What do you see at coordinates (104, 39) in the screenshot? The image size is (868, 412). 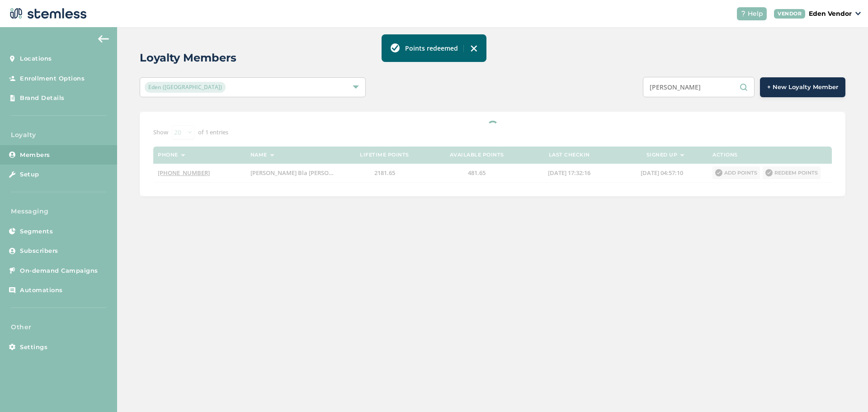 I see `img: icon-arrow-back-accent-c549486e.svg` at bounding box center [104, 39].